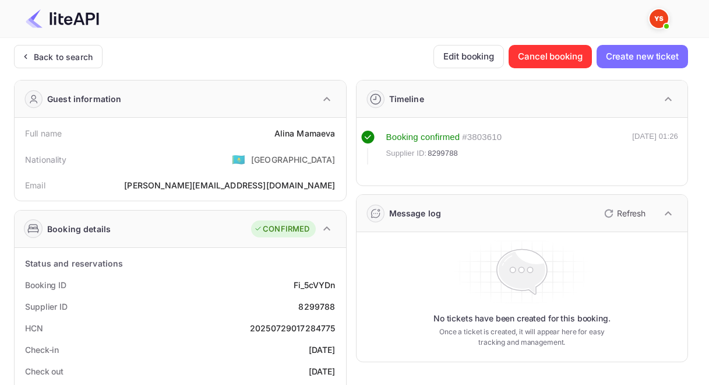 The height and width of the screenshot is (385, 709). Describe the element at coordinates (407, 99) in the screenshot. I see `div: Timeline` at that location.